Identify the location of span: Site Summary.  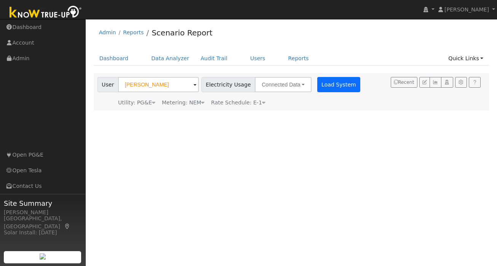
(43, 203).